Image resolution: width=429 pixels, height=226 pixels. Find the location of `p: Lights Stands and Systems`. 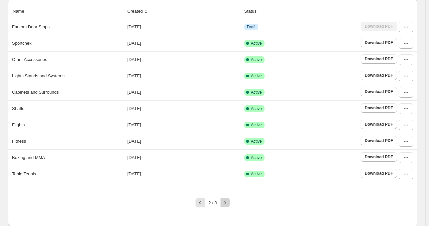

p: Lights Stands and Systems is located at coordinates (38, 76).